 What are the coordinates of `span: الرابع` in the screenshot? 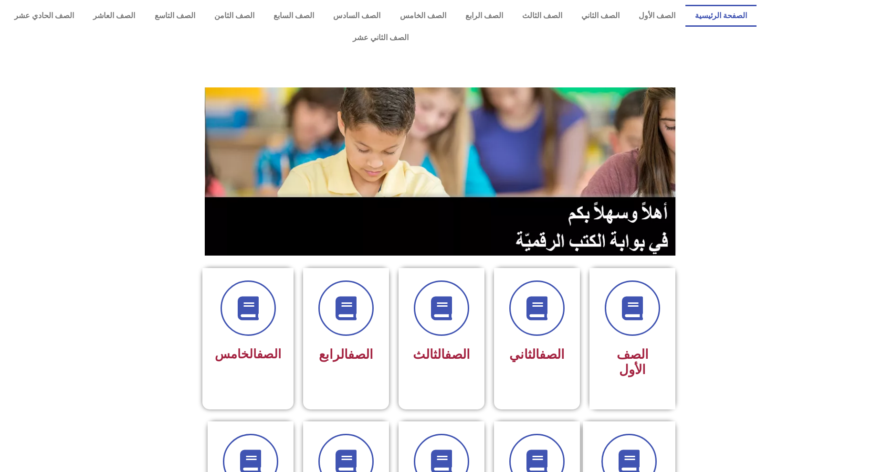 It's located at (346, 354).